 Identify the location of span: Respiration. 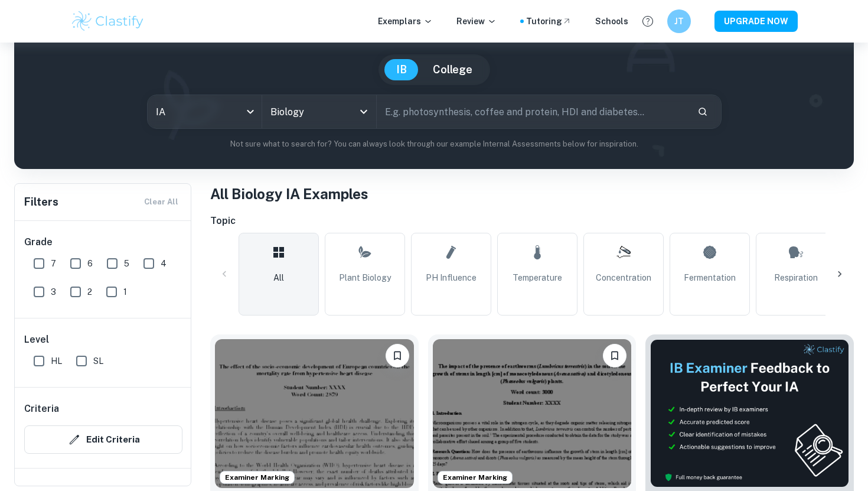
(796, 277).